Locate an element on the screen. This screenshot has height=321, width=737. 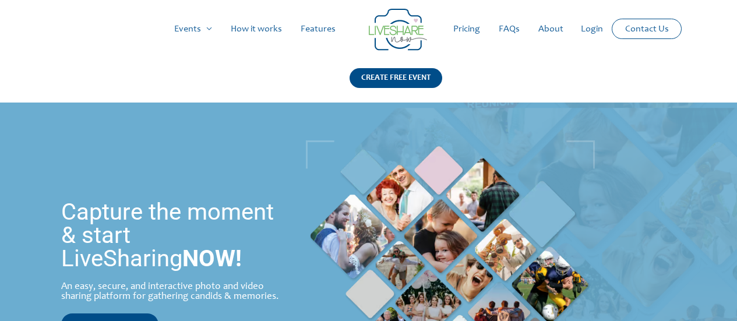
a: Events is located at coordinates (193, 29).